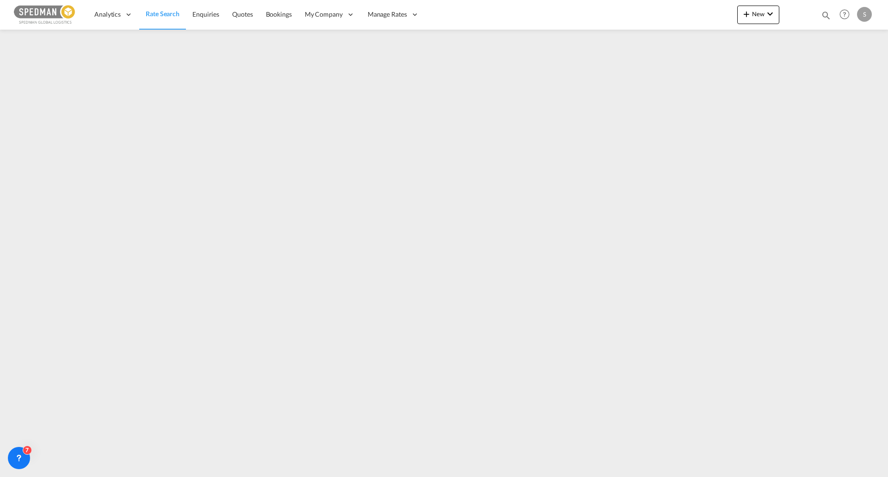 This screenshot has height=477, width=888. I want to click on span: Analytics, so click(107, 14).